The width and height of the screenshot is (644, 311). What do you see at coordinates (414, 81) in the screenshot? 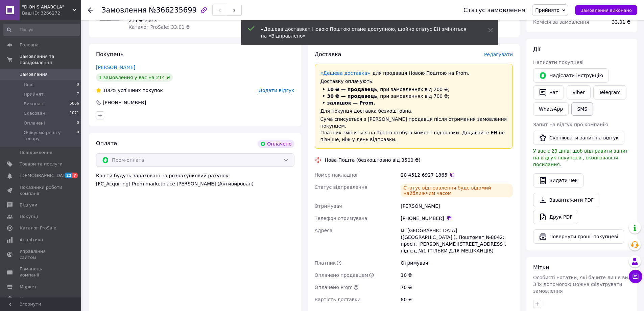
I see `div: Доставку оплачують:` at bounding box center [414, 81].